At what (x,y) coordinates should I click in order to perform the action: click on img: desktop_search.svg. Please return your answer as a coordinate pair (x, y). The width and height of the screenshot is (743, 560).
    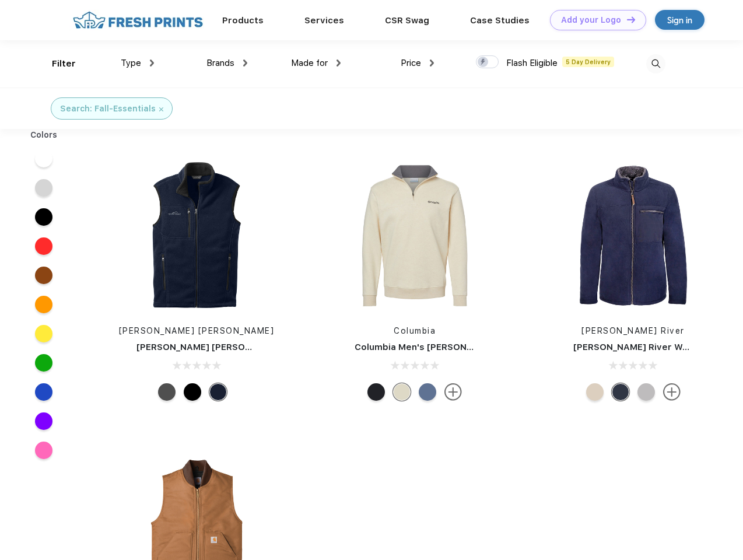
    Looking at the image, I should click on (656, 64).